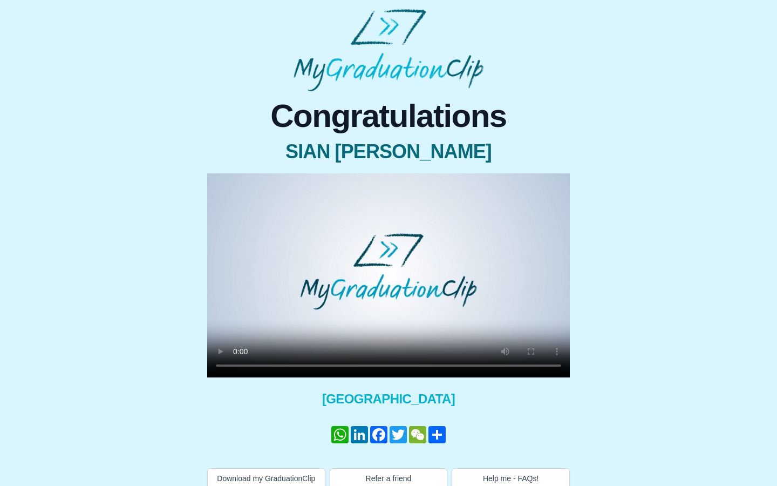 Image resolution: width=777 pixels, height=486 pixels. I want to click on a: WhatsApp, so click(340, 434).